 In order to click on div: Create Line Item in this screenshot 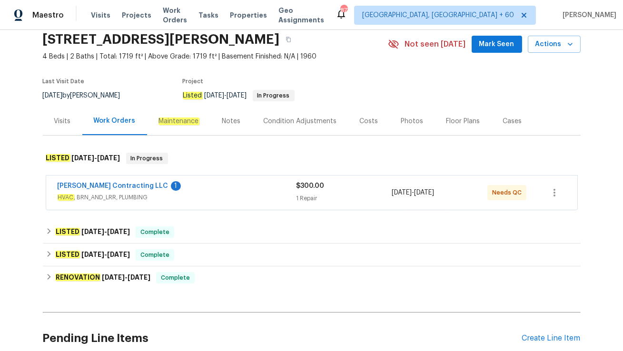, I will do `click(551, 338)`.